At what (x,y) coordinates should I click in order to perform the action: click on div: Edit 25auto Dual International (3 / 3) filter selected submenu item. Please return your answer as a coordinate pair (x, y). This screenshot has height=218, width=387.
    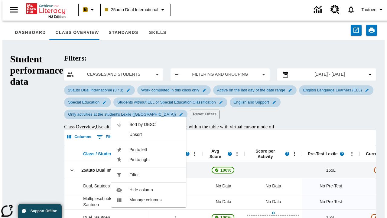
    Looking at the image, I should click on (100, 90).